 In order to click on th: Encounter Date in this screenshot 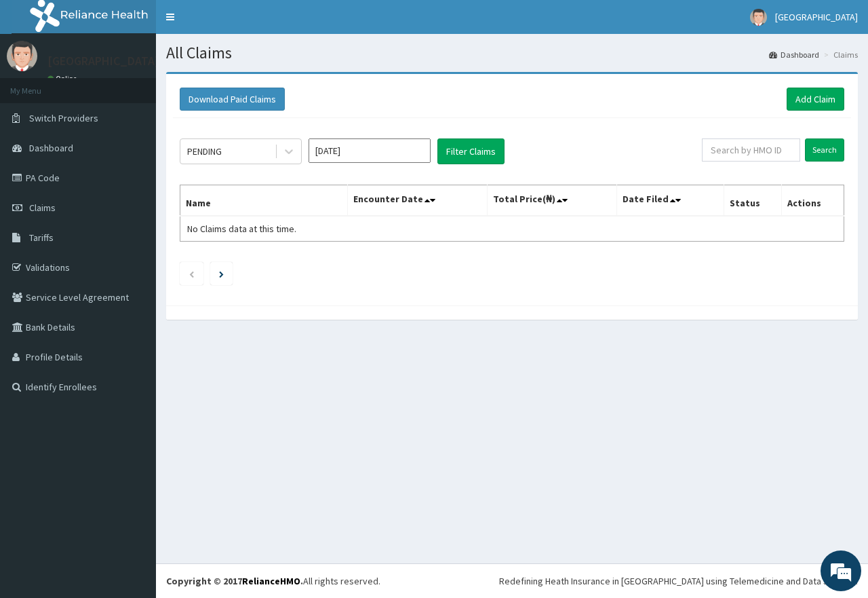, I will do `click(417, 201)`.